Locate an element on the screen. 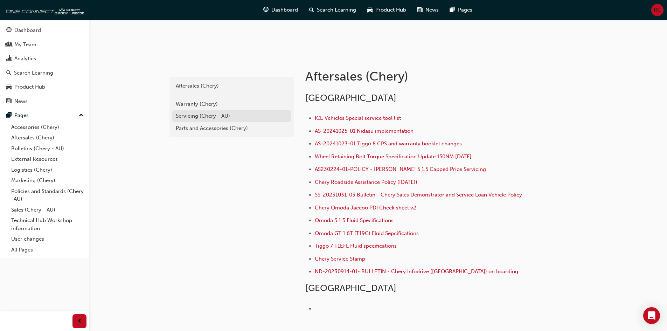 The height and width of the screenshot is (331, 667). a: Parts and Accessories (Chery) is located at coordinates (232, 128).